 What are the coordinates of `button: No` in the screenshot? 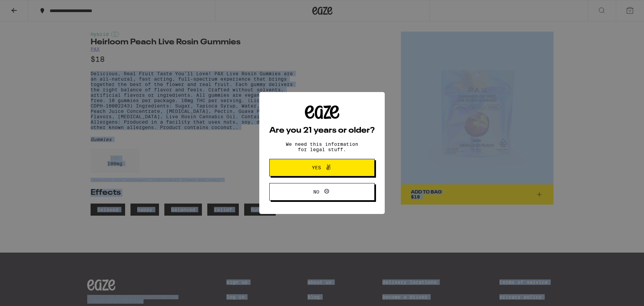 It's located at (322, 192).